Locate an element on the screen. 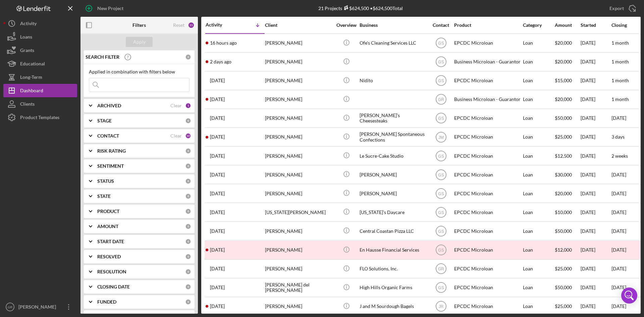 Image resolution: width=644 pixels, height=317 pixels. div: Educational is located at coordinates (33, 64).